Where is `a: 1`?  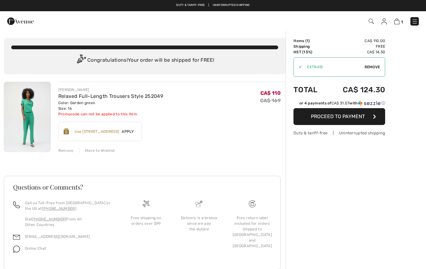 a: 1 is located at coordinates (399, 21).